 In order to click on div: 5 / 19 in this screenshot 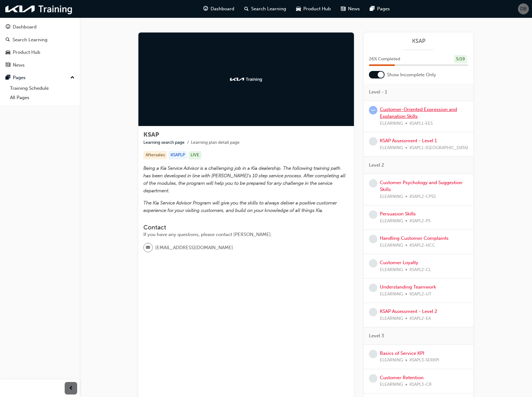, I will do `click(461, 59)`.